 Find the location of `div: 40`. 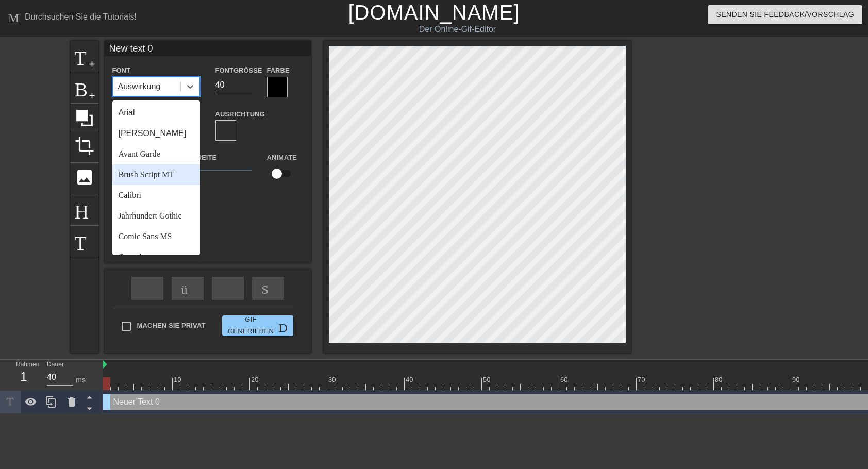

div: 40 is located at coordinates (409, 380).